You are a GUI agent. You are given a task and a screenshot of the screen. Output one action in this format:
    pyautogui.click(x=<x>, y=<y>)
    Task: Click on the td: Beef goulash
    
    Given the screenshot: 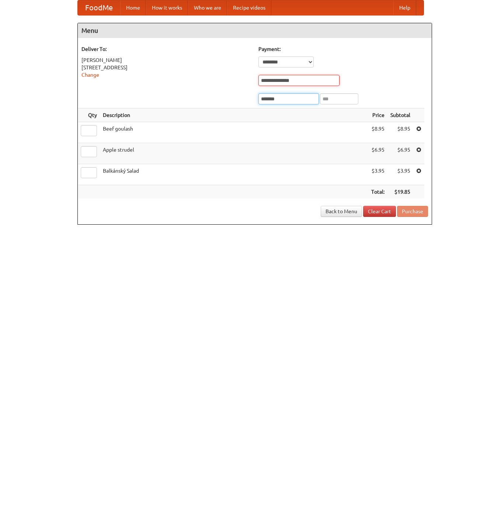 What is the action you would take?
    pyautogui.click(x=234, y=132)
    